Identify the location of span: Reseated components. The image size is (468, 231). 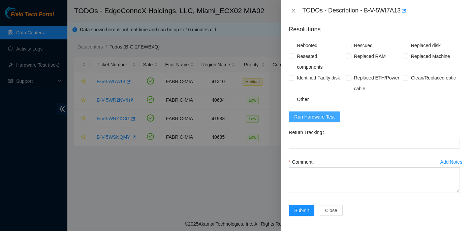
(320, 62).